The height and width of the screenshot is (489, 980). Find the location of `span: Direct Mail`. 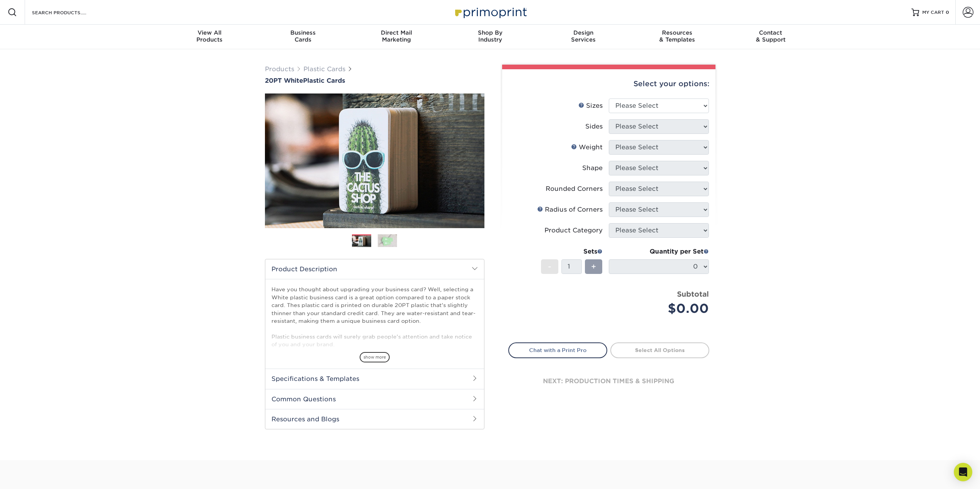

span: Direct Mail is located at coordinates (396, 32).